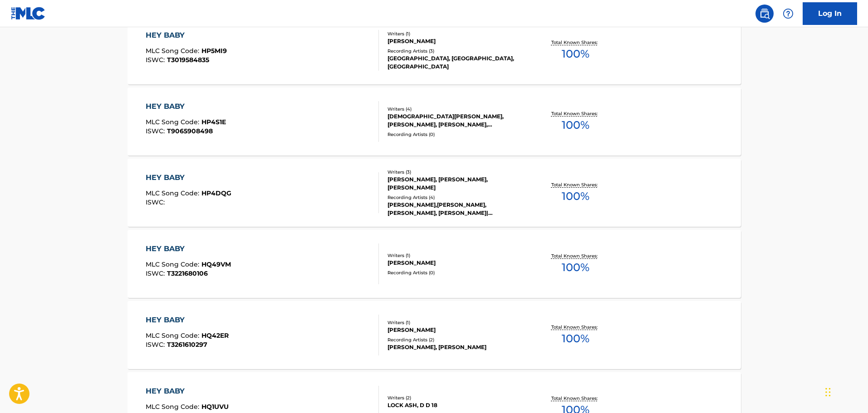 Image resolution: width=868 pixels, height=413 pixels. I want to click on img: search, so click(764, 14).